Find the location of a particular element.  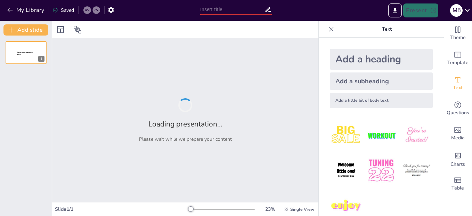

span: Text is located at coordinates (458, 88).